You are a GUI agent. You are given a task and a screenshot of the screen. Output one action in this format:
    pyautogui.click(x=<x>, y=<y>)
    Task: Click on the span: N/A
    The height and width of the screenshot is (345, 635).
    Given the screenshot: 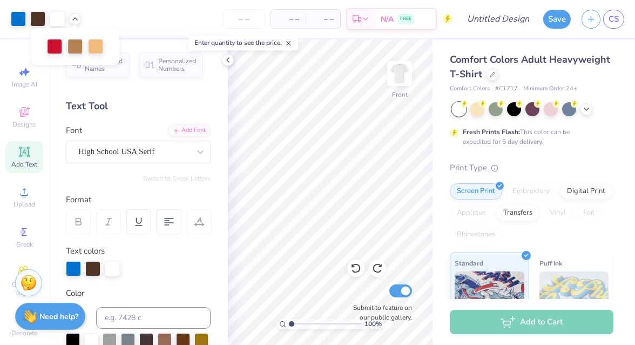 What is the action you would take?
    pyautogui.click(x=387, y=19)
    